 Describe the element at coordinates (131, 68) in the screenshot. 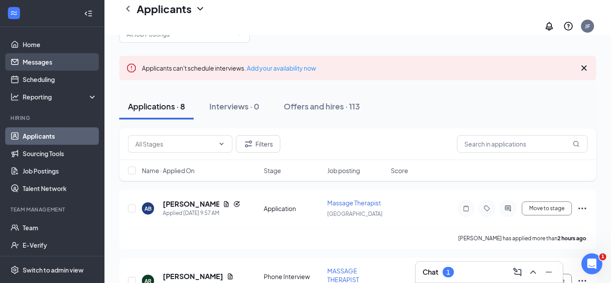

I see `svg: Error` at that location.